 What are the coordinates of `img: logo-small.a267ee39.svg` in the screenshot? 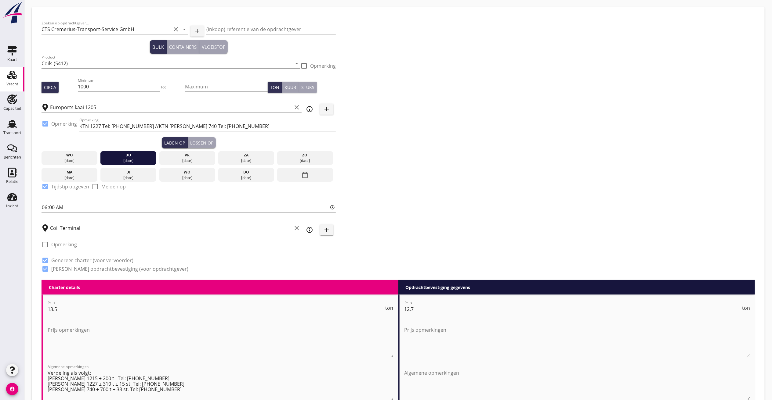 It's located at (12, 13).